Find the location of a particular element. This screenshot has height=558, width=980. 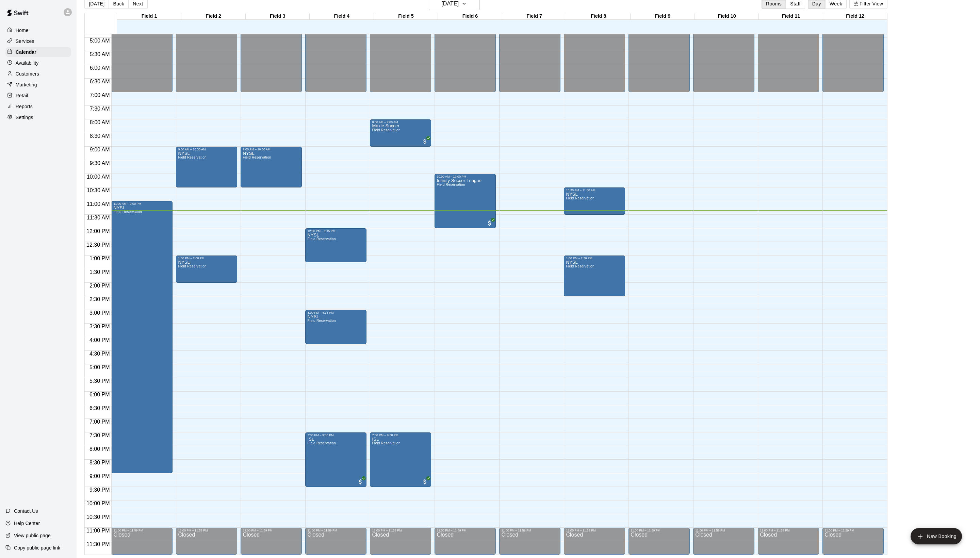

div: Field 10 is located at coordinates (727, 16).